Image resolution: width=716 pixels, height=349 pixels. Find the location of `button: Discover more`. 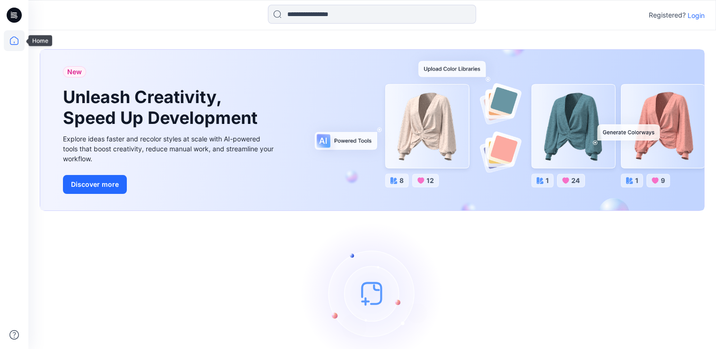

button: Discover more is located at coordinates (95, 184).